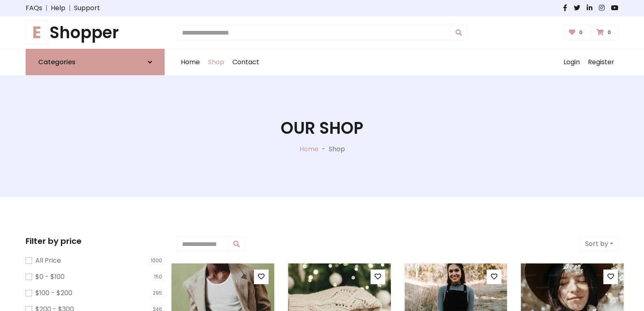 The height and width of the screenshot is (311, 644). Describe the element at coordinates (216, 62) in the screenshot. I see `a: Shop` at that location.